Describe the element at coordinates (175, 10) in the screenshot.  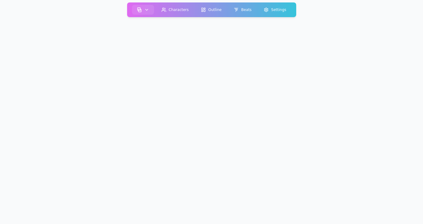
I see `a: Characters` at that location.